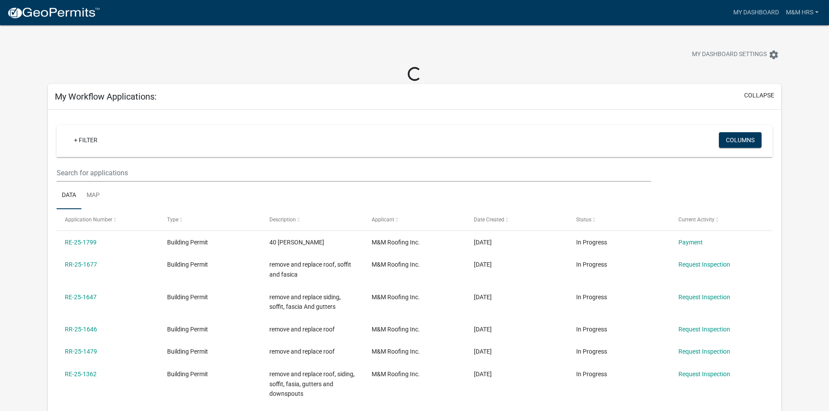  Describe the element at coordinates (93, 196) in the screenshot. I see `a: Map` at that location.